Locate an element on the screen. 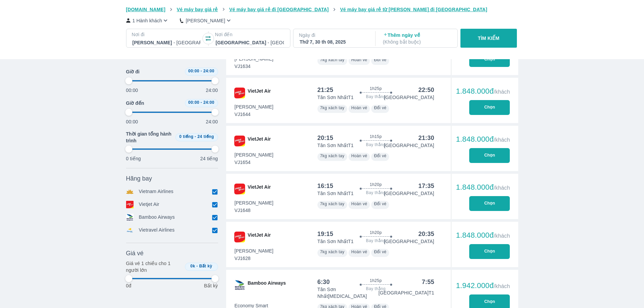 The width and height of the screenshot is (644, 308). span: 0k is located at coordinates (193, 266).